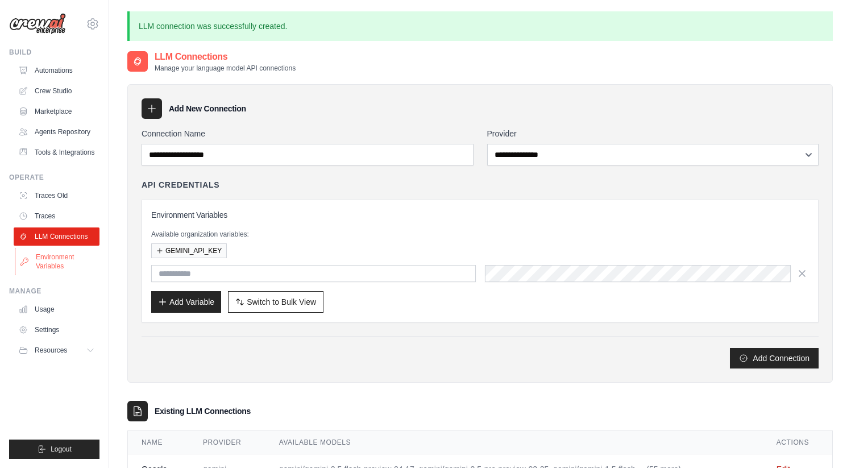 The width and height of the screenshot is (851, 468). What do you see at coordinates (189, 251) in the screenshot?
I see `button: GEMINI_API_KEY` at bounding box center [189, 251].